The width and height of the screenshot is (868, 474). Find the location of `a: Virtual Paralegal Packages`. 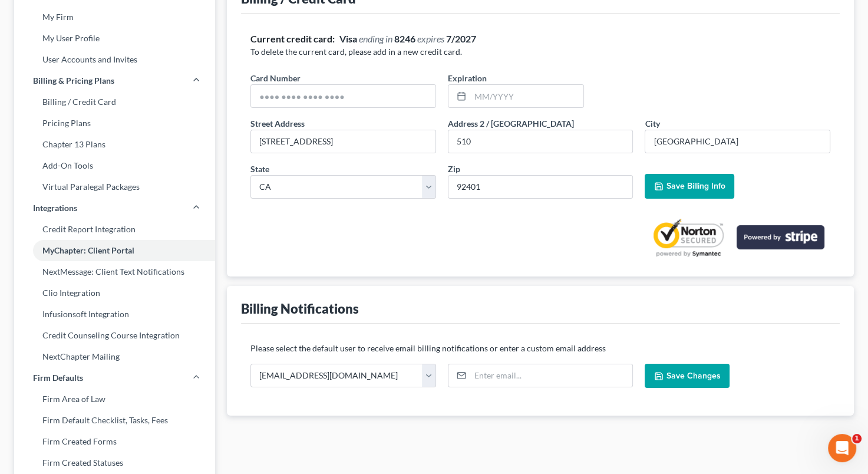

a: Virtual Paralegal Packages is located at coordinates (114, 187).